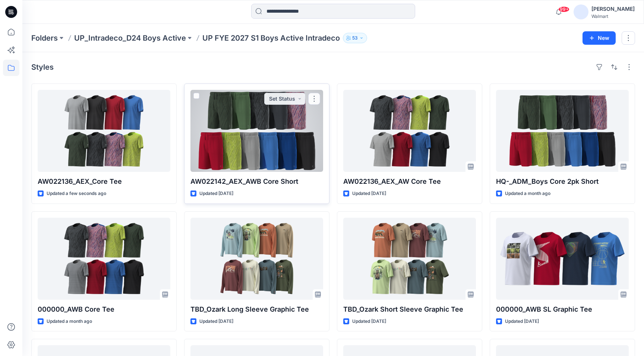 This screenshot has width=644, height=356. What do you see at coordinates (599, 38) in the screenshot?
I see `button: New` at bounding box center [599, 38].